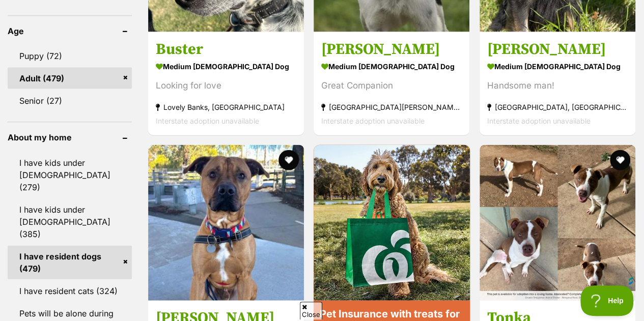 This screenshot has height=321, width=644. Describe the element at coordinates (557, 223) in the screenshot. I see `img: Tonka - American Staffordshire Terrier Dog` at that location.